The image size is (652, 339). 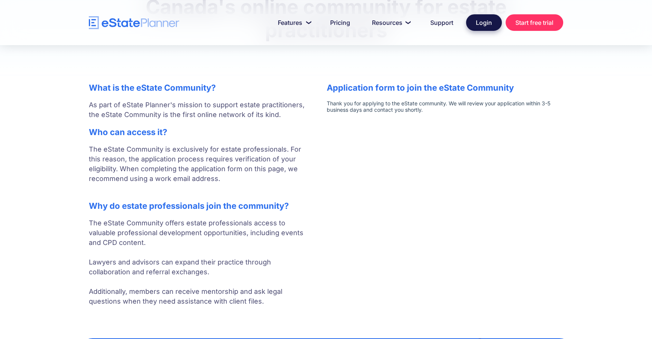 I want to click on h2: Application form to join the eState Community, so click(x=445, y=88).